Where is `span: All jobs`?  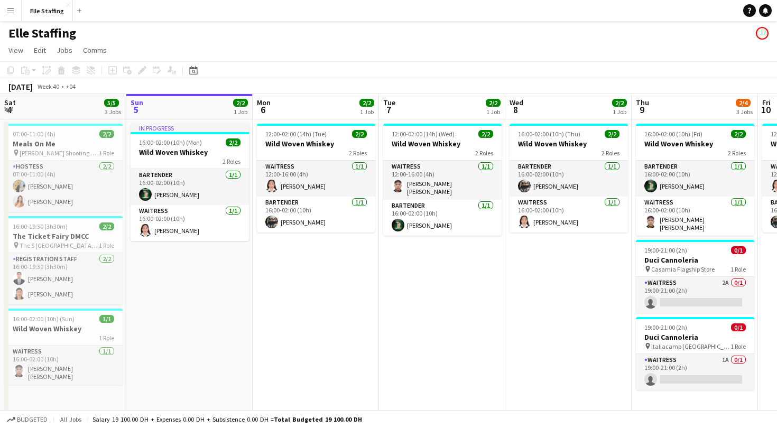 span: All jobs is located at coordinates (71, 419).